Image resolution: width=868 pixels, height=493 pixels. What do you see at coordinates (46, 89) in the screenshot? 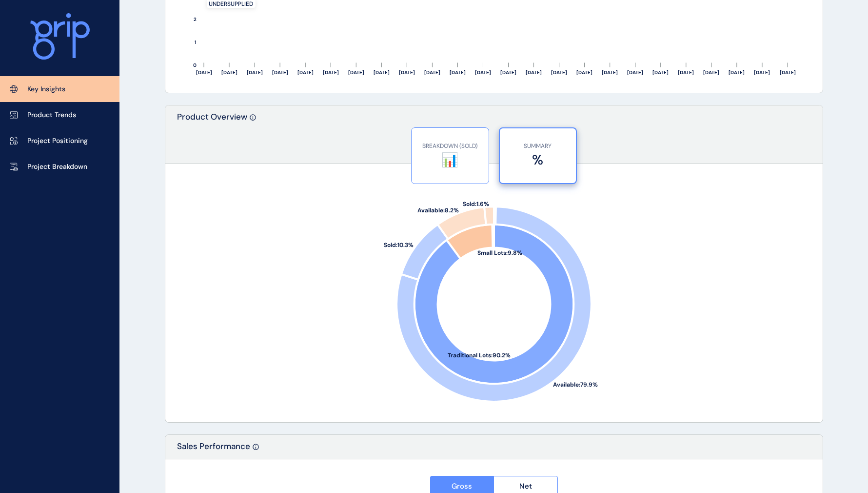
I see `p: Key Insights` at bounding box center [46, 89].